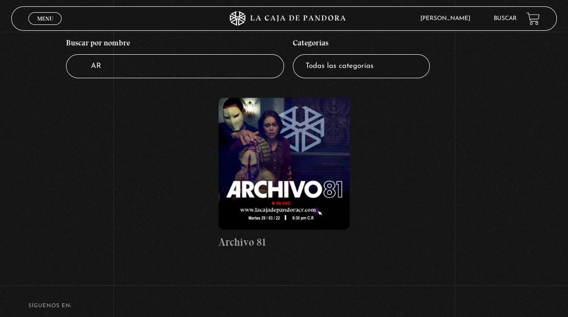 This screenshot has width=568, height=317. What do you see at coordinates (284, 306) in the screenshot?
I see `h4: SÍguenos en:` at bounding box center [284, 306].